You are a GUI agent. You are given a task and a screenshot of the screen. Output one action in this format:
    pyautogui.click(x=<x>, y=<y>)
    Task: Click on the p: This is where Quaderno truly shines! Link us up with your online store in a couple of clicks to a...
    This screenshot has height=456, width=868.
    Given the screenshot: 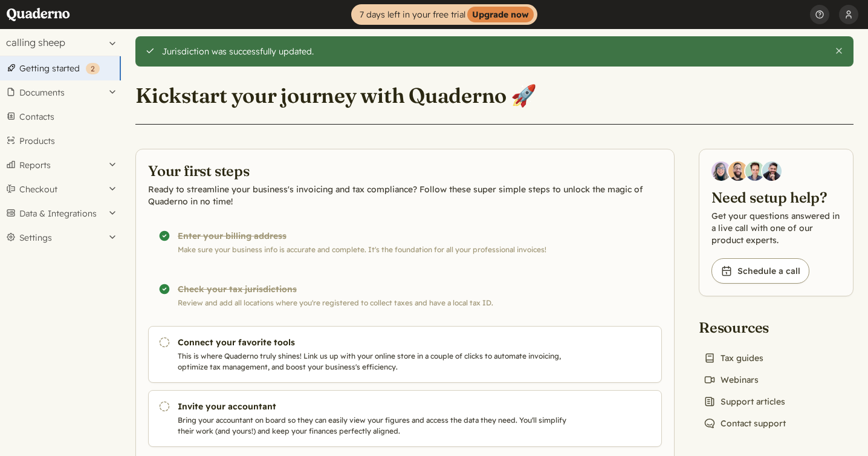 What is the action you would take?
    pyautogui.click(x=374, y=362)
    